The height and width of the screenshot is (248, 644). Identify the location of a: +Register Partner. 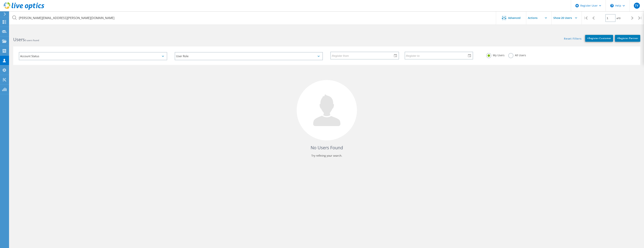
(628, 39).